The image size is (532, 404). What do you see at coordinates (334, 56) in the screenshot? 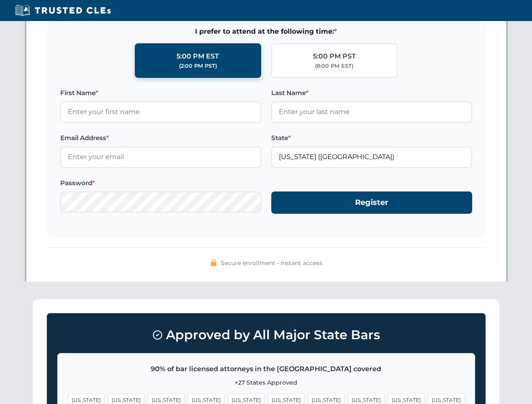
I see `div: 5:00 PM PST` at bounding box center [334, 56].